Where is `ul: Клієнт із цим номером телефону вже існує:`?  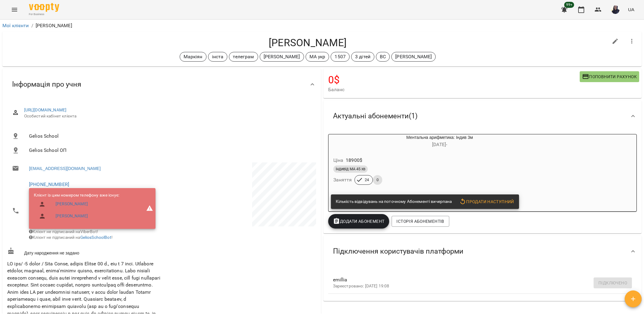 ul: Клієнт із цим номером телефону вже існує: is located at coordinates (77, 209).